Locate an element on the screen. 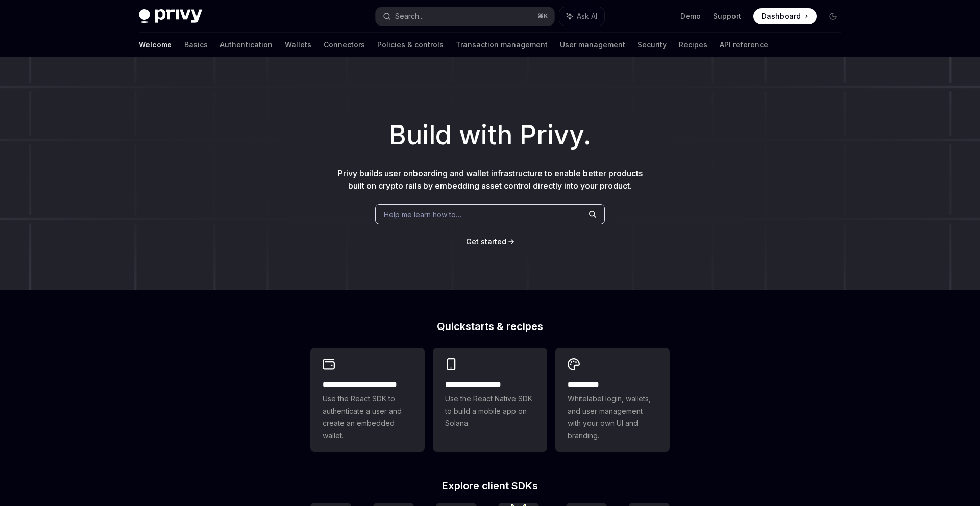  button: Toggle dark mode is located at coordinates (833, 16).